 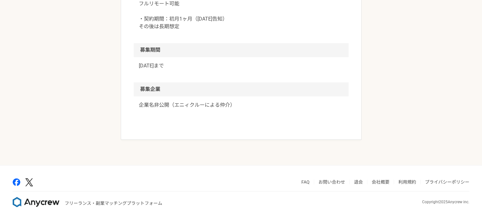 What do you see at coordinates (16, 182) in the screenshot?
I see `img: facebook-2adfd474.png` at bounding box center [16, 182].